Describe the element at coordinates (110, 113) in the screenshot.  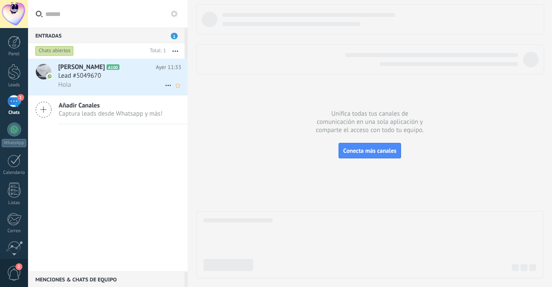
I see `span: Captura leads desde Whatsapp y más!` at that location.